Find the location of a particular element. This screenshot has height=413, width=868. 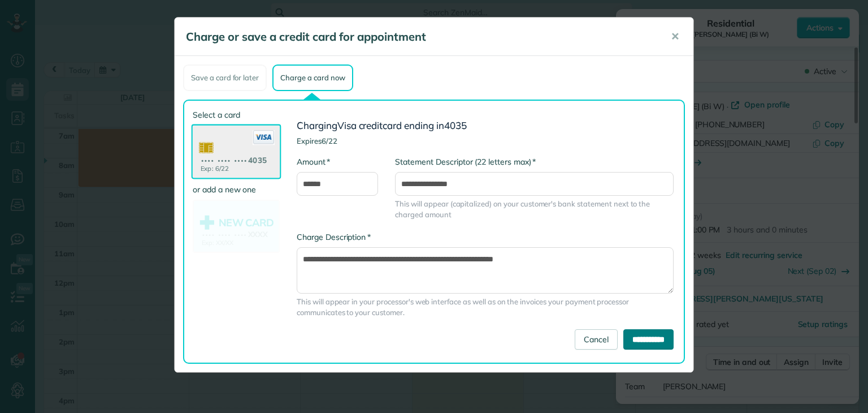

label: Select a card is located at coordinates (236, 115).